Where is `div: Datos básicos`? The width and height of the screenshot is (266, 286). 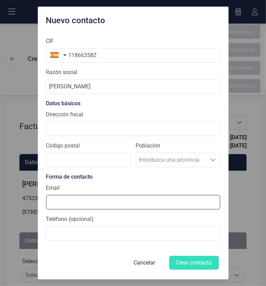 div: Datos básicos is located at coordinates (133, 104).